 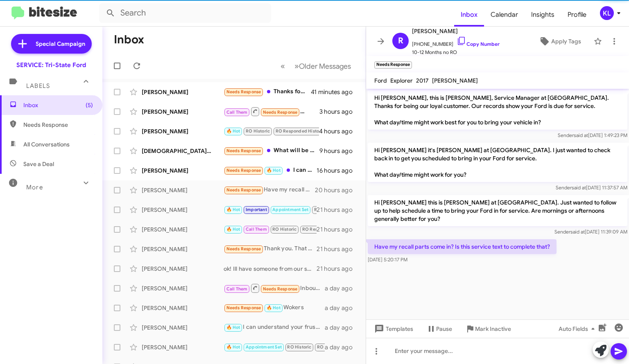 What do you see at coordinates (542, 15) in the screenshot?
I see `a: Insights` at bounding box center [542, 15].